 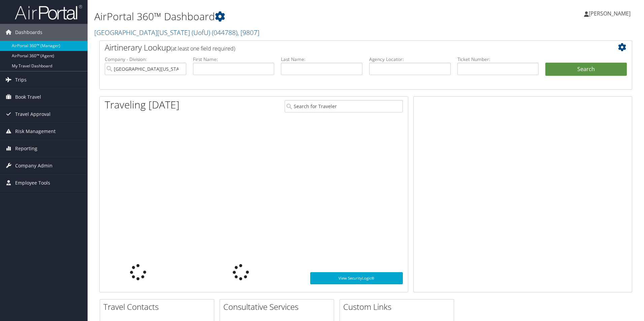 What do you see at coordinates (159, 307) in the screenshot?
I see `h2: Travel Contacts` at bounding box center [159, 307].